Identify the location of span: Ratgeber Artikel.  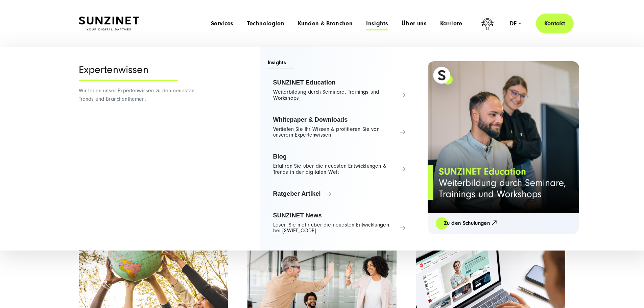
(339, 194).